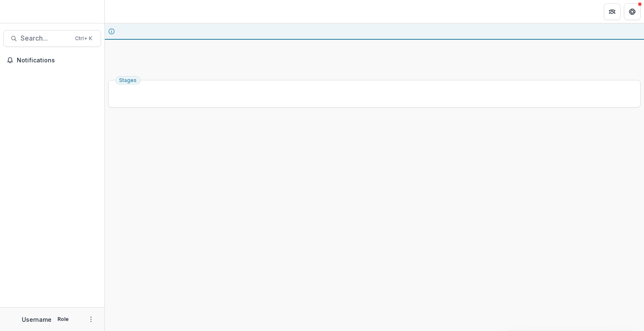  What do you see at coordinates (127, 81) in the screenshot?
I see `span: Stages` at bounding box center [127, 81].